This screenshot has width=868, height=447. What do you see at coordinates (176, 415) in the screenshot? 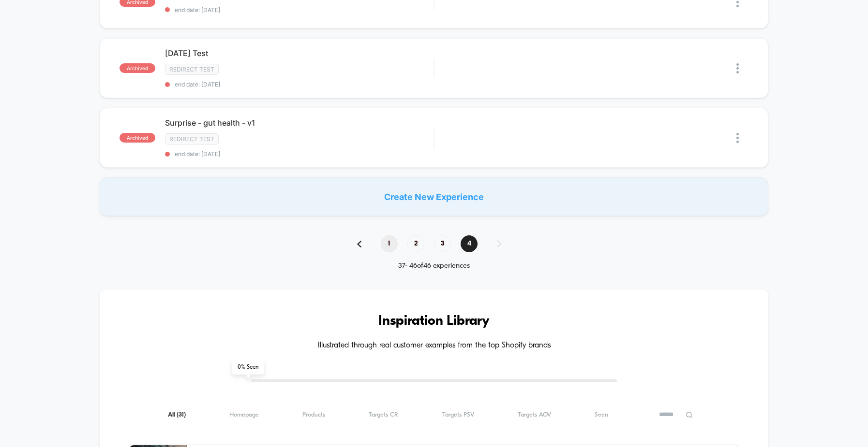
I see `span: All` at bounding box center [176, 415].